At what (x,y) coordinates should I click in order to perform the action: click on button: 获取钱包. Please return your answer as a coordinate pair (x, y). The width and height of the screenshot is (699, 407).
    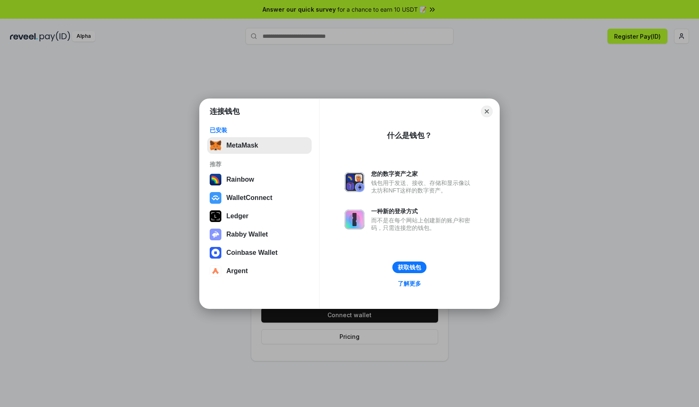
    Looking at the image, I should click on (410, 268).